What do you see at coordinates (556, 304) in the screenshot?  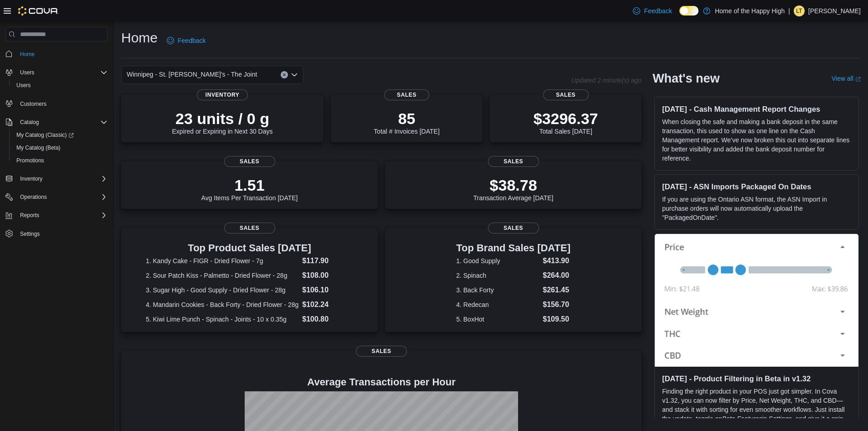 I see `dd: $156.70` at bounding box center [556, 304].